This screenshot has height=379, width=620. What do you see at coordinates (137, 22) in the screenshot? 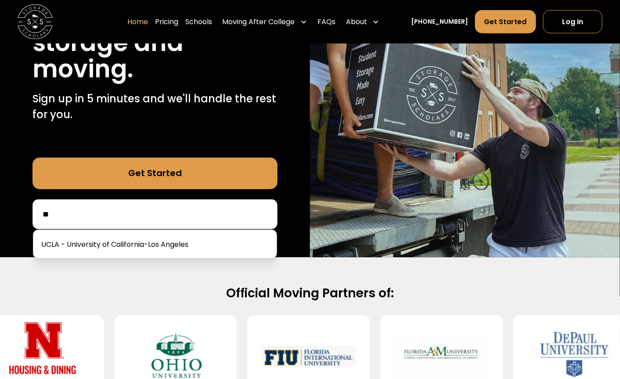
I see `a: Home` at bounding box center [137, 22].